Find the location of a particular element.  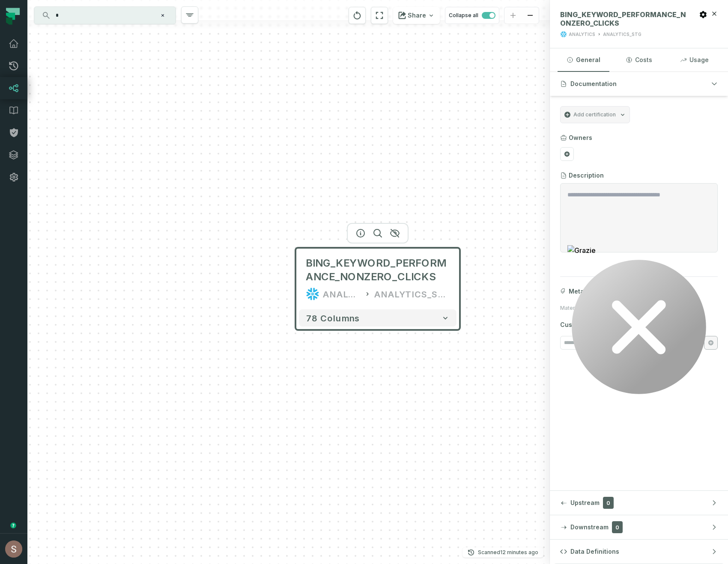

button: Downstream0 is located at coordinates (639, 527).